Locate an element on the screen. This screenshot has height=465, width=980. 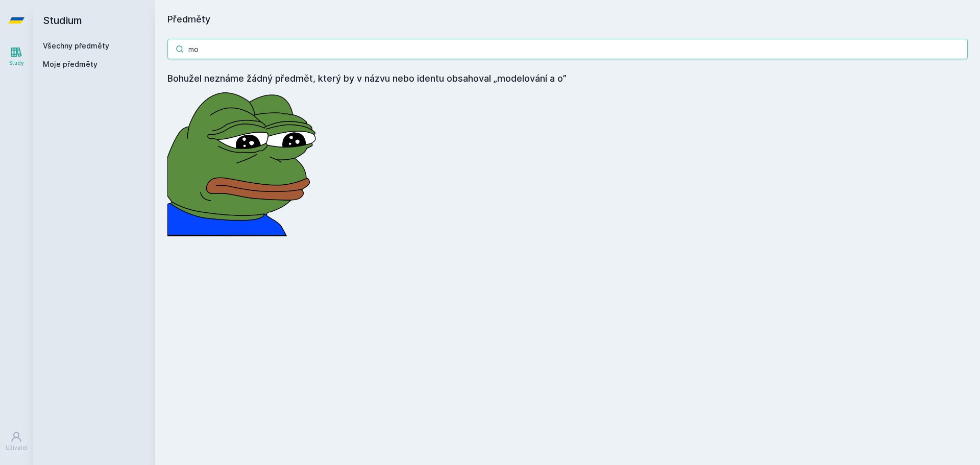
h4: Bohužel neznáme žádný předmět, který by v názvu nebo identu obsahoval „modelování a o” is located at coordinates (567, 79).